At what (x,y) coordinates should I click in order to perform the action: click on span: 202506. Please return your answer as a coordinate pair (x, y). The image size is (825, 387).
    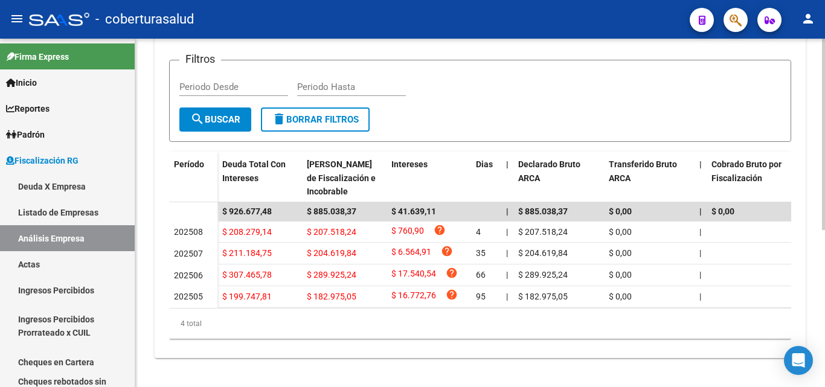
    Looking at the image, I should click on (188, 275).